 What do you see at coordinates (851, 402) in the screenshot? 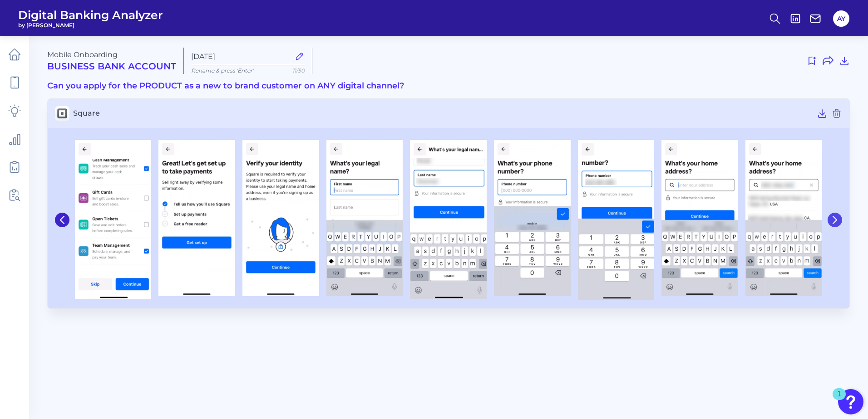
I see `button: Open Resource Center, 1 new notification` at bounding box center [851, 402].